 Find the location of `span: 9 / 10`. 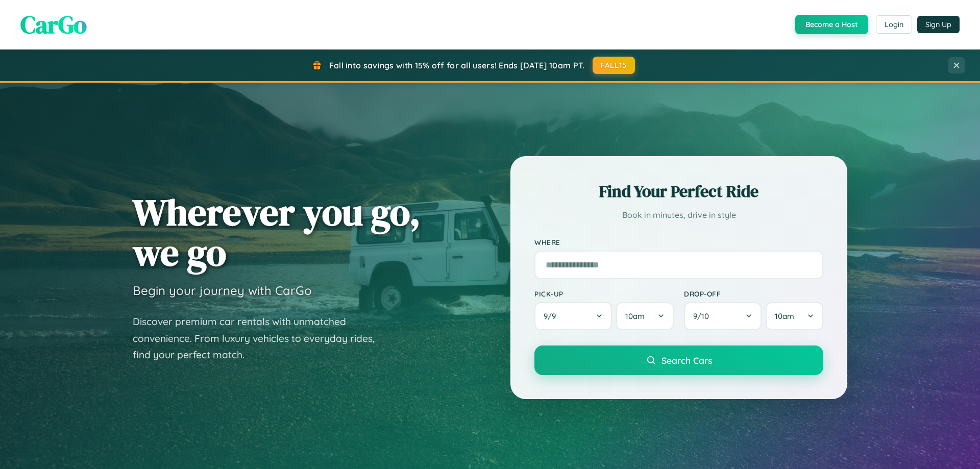

span: 9 / 10 is located at coordinates (703, 316).